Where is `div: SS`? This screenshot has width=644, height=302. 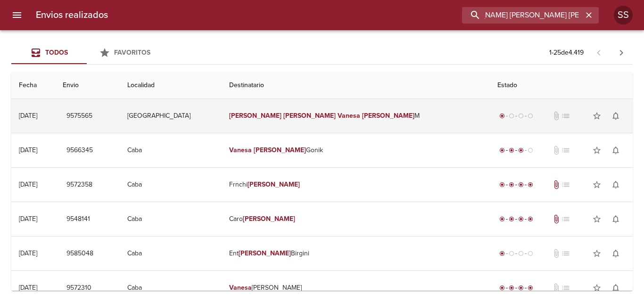
div: SS is located at coordinates (623, 15).